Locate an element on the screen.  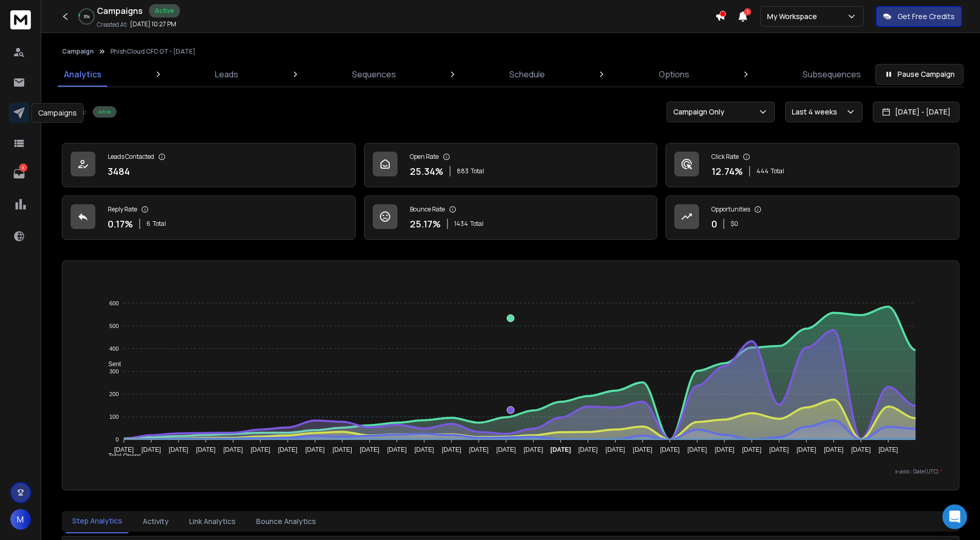
tspan: 200 is located at coordinates (114, 394).